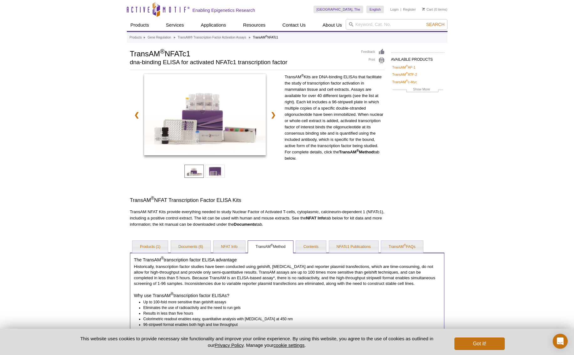  What do you see at coordinates (418, 58) in the screenshot?
I see `h2: AVAILABLE PRODUCTS` at bounding box center [418, 58].